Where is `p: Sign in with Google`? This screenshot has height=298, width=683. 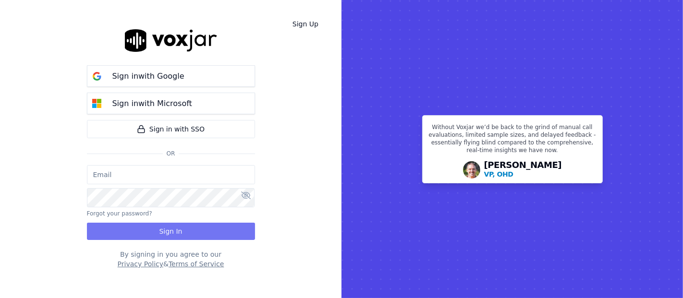
p: Sign in with Google is located at coordinates (148, 76).